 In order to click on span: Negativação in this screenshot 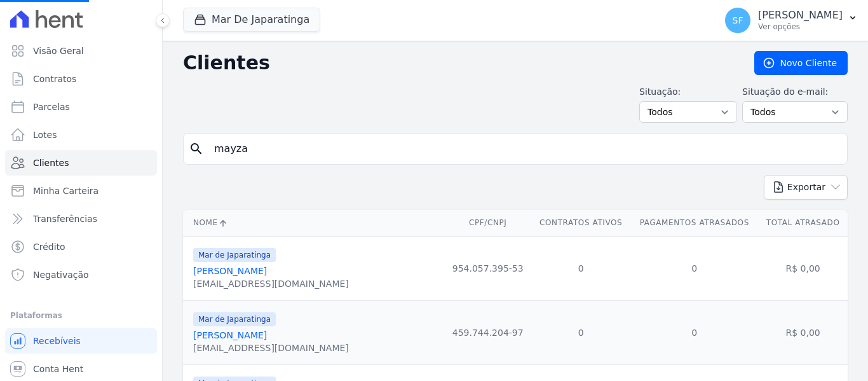, I will do `click(61, 274)`.